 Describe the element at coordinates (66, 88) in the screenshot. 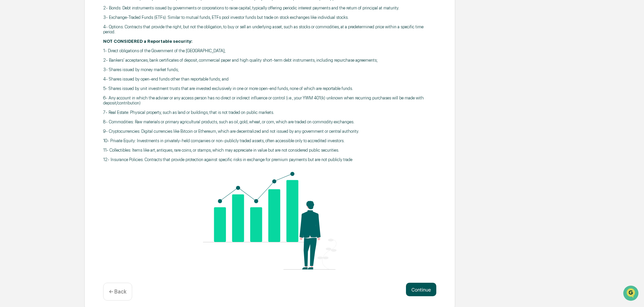

I see `a: 🗄️Attestations` at that location.